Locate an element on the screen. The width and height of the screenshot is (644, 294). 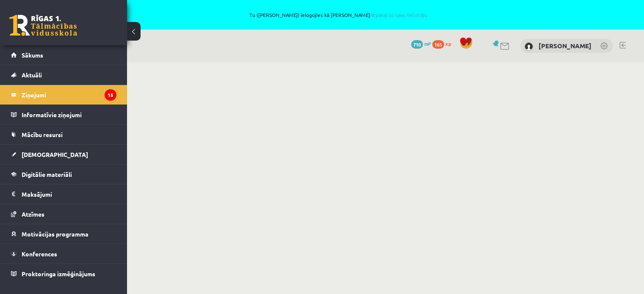
a: 165 xp is located at coordinates (444, 44).